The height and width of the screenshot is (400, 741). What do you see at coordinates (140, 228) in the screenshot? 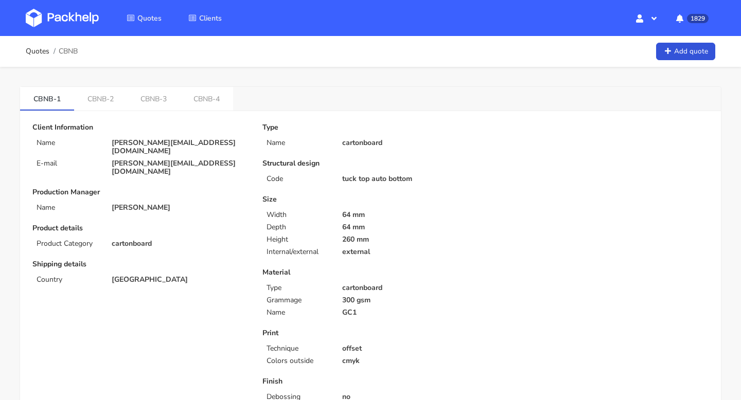
I see `p: Product details` at bounding box center [140, 228].